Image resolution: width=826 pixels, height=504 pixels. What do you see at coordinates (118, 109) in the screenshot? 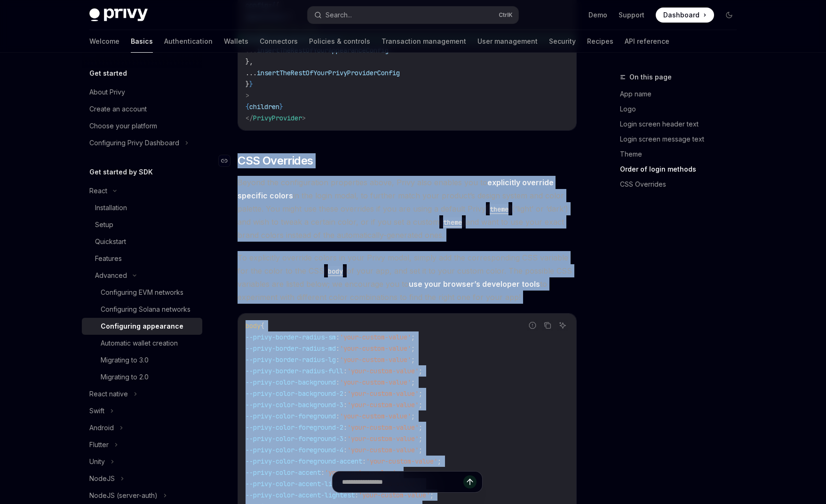
I see `div: Create an account` at bounding box center [118, 109].